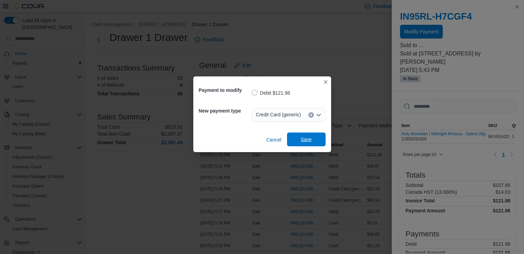 The width and height of the screenshot is (524, 254). Describe the element at coordinates (306, 140) in the screenshot. I see `span: Save` at that location.